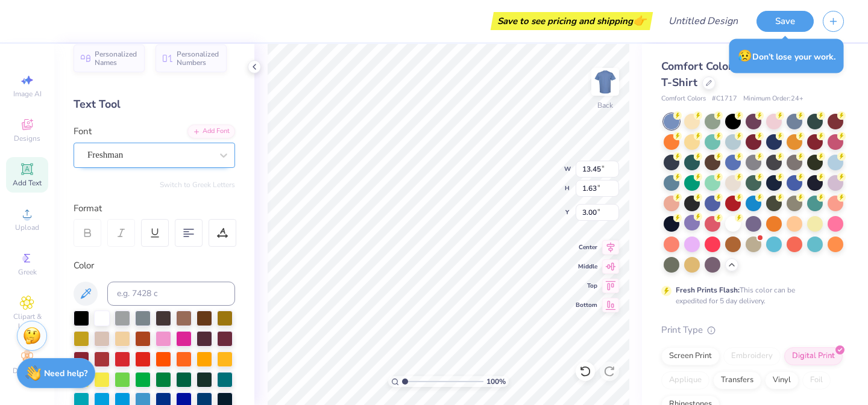  What do you see at coordinates (774, 99) in the screenshot?
I see `span: Minimum Order: 24 +` at bounding box center [774, 99].